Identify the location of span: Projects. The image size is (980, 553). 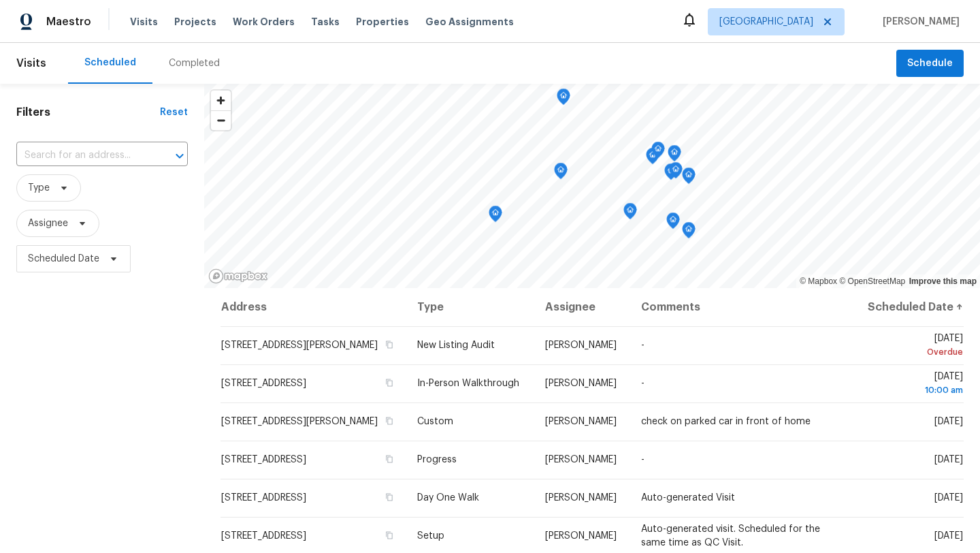
(195, 22).